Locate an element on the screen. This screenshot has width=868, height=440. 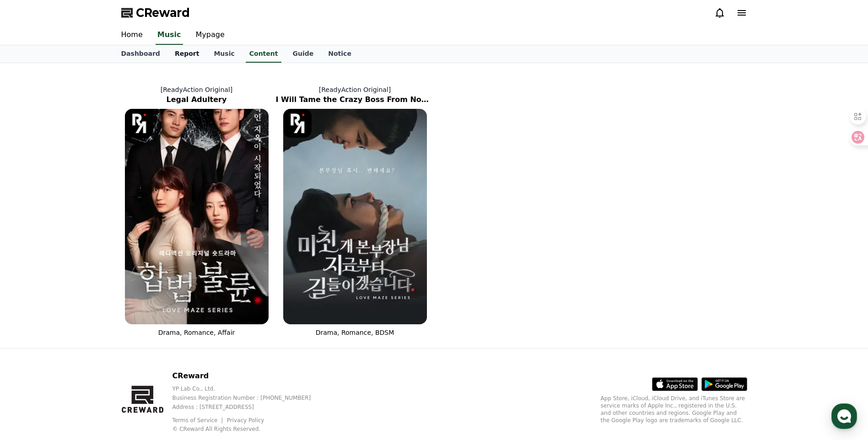
p: CReward is located at coordinates (248, 376).